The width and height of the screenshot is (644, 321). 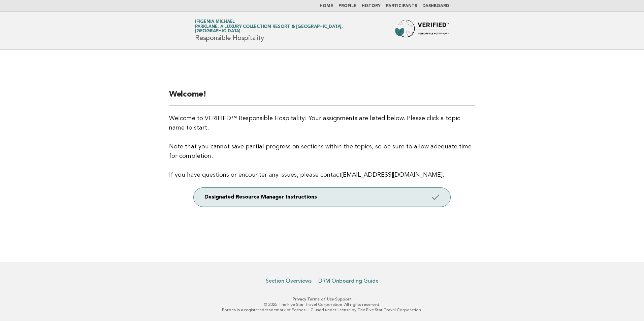 I want to click on a: History, so click(x=371, y=6).